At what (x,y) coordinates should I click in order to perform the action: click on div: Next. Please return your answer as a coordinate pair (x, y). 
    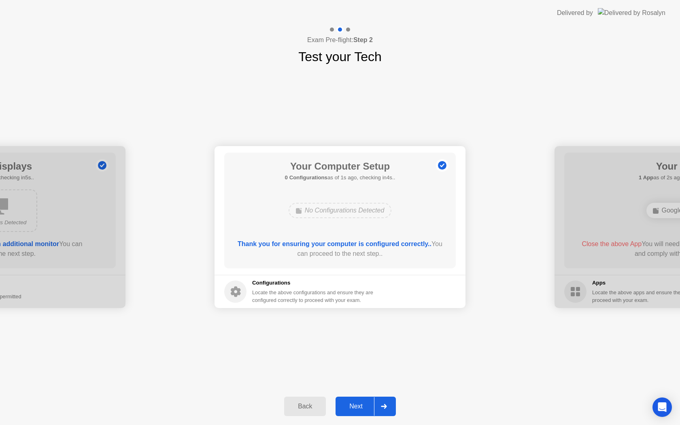
    Looking at the image, I should click on (356, 407).